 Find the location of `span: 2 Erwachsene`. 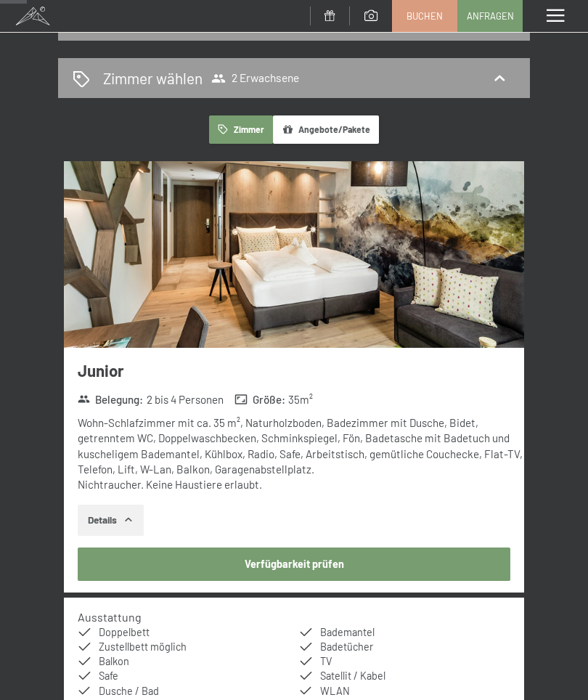

span: 2 Erwachsene is located at coordinates (255, 78).